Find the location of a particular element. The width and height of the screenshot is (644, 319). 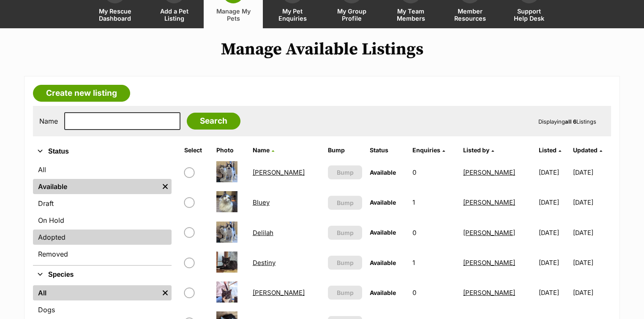

span: translation missing: en.admin.listings.index.attributes.enquiries is located at coordinates (426, 150).